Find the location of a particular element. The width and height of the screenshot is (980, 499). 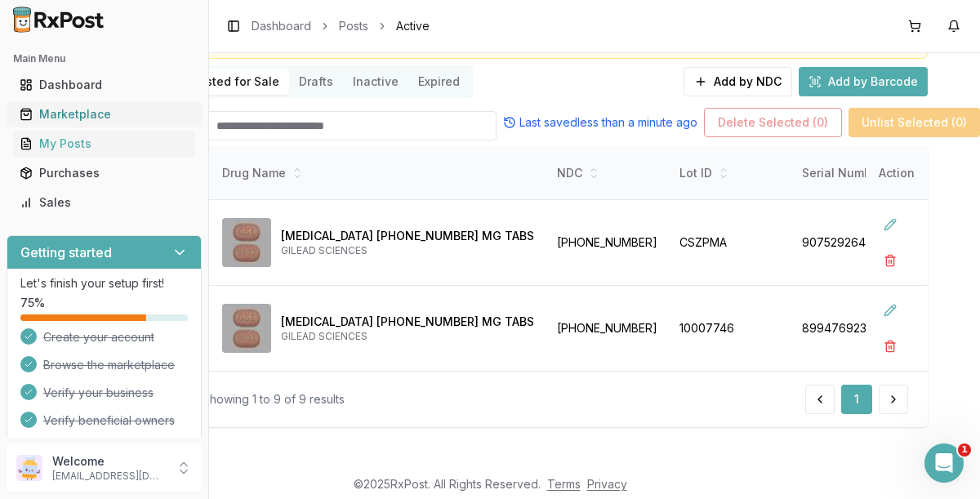

div: Drug Name is located at coordinates (379, 174).